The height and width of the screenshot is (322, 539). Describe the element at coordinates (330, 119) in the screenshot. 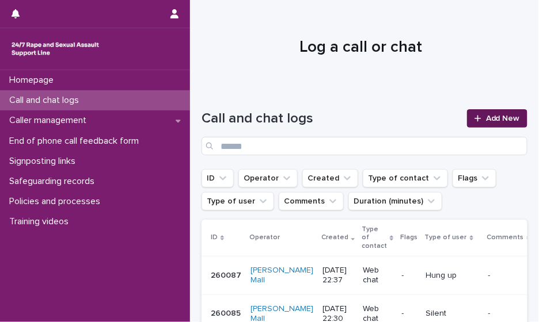

I see `h1: Call and chat logs` at that location.